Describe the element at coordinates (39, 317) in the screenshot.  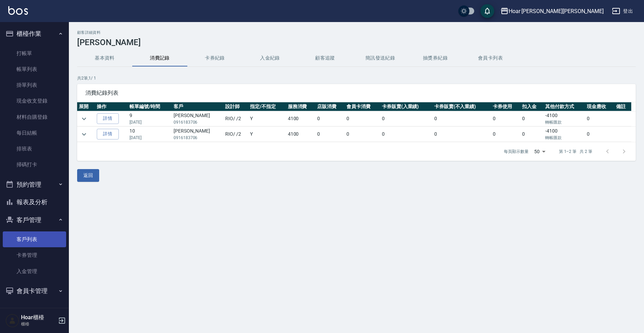
I see `h5: Hoar櫃檯` at that location.